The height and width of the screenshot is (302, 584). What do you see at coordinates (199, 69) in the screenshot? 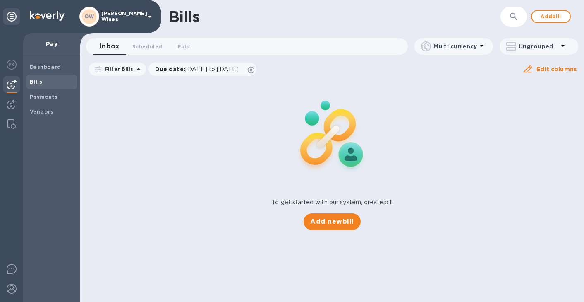
I see `p: Due date :` at bounding box center [199, 69].